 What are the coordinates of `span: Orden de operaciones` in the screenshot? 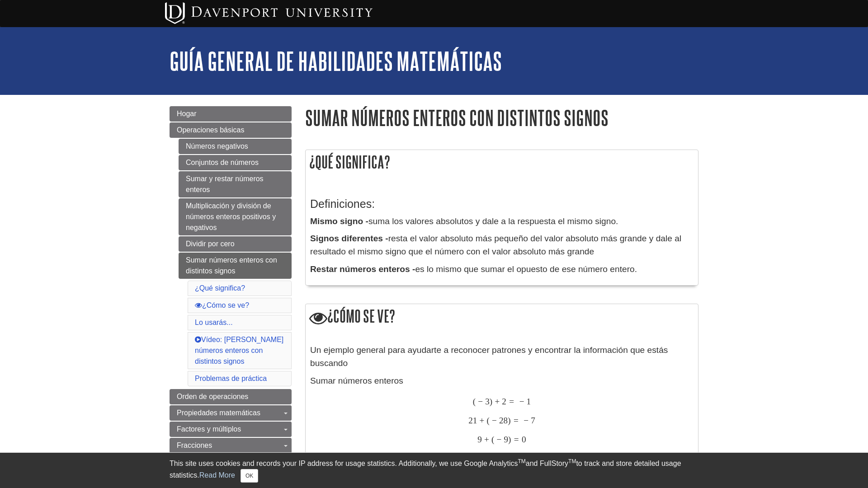 It's located at (213, 396).